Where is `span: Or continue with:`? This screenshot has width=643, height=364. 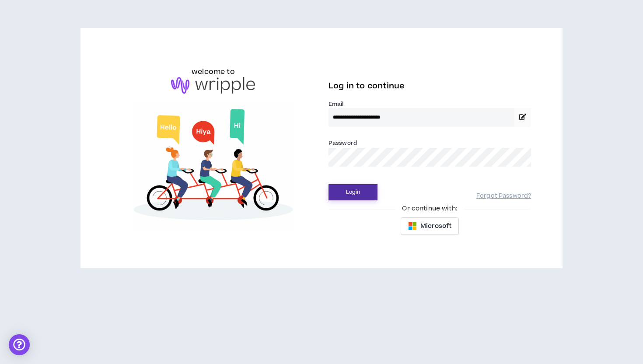 span: Or continue with: is located at coordinates (430, 208).